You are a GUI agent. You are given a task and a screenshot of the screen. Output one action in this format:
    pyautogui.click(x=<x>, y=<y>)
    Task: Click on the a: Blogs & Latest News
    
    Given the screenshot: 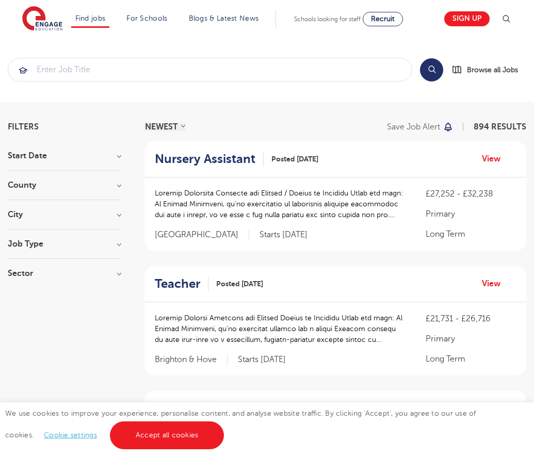 What is the action you would take?
    pyautogui.click(x=224, y=18)
    